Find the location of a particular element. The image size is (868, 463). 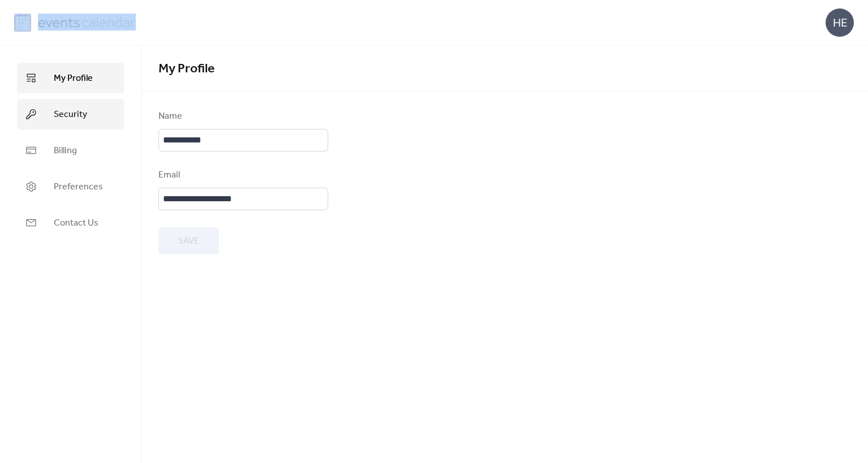

a: Security is located at coordinates (70, 114).